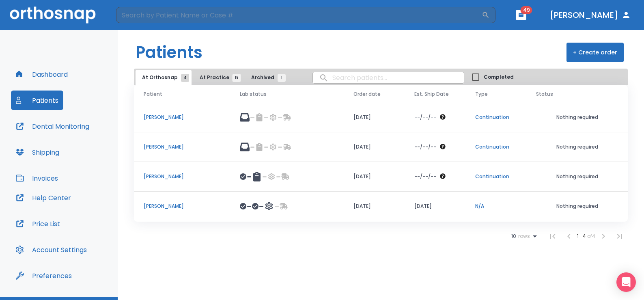 Image resolution: width=644 pixels, height=300 pixels. I want to click on div: Open Intercom Messenger, so click(626, 283).